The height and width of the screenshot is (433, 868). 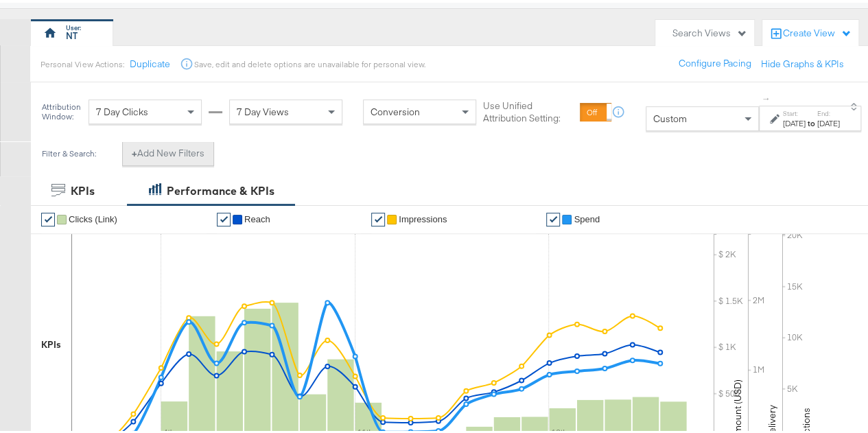 What do you see at coordinates (828, 111) in the screenshot?
I see `label: End:` at bounding box center [828, 111].